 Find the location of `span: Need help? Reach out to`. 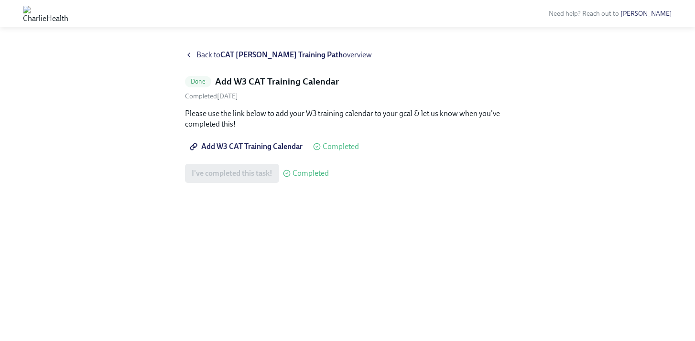

span: Need help? Reach out to is located at coordinates (610, 13).